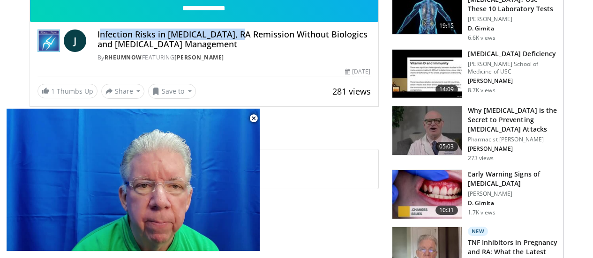 The image size is (593, 258). What do you see at coordinates (447, 147) in the screenshot?
I see `span: 05:03` at bounding box center [447, 147].